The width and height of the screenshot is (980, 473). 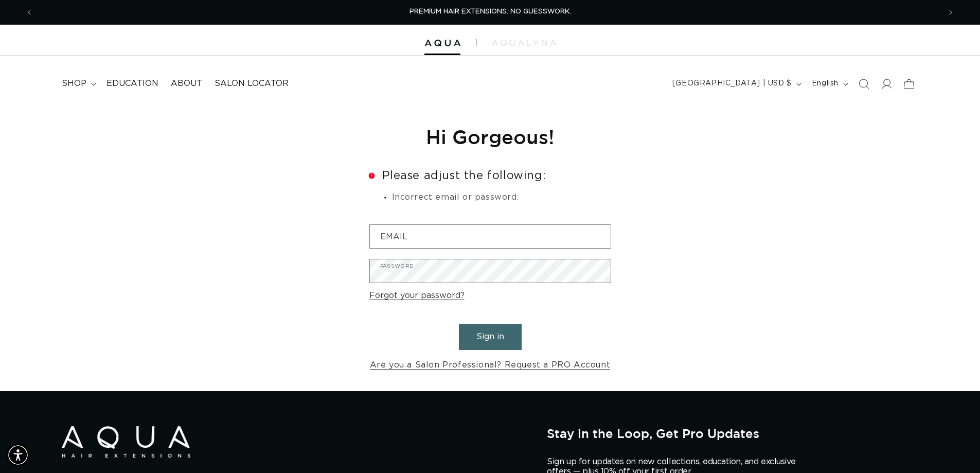 What do you see at coordinates (78, 83) in the screenshot?
I see `summary: shop` at bounding box center [78, 83].